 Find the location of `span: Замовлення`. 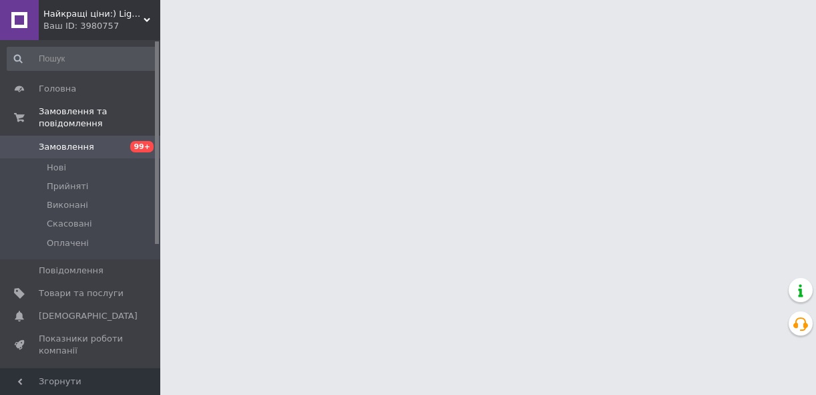

span: Замовлення is located at coordinates (66, 147).